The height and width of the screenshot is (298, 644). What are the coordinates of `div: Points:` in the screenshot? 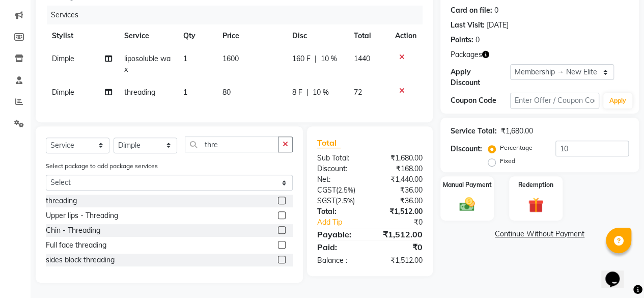 It's located at (461, 40).